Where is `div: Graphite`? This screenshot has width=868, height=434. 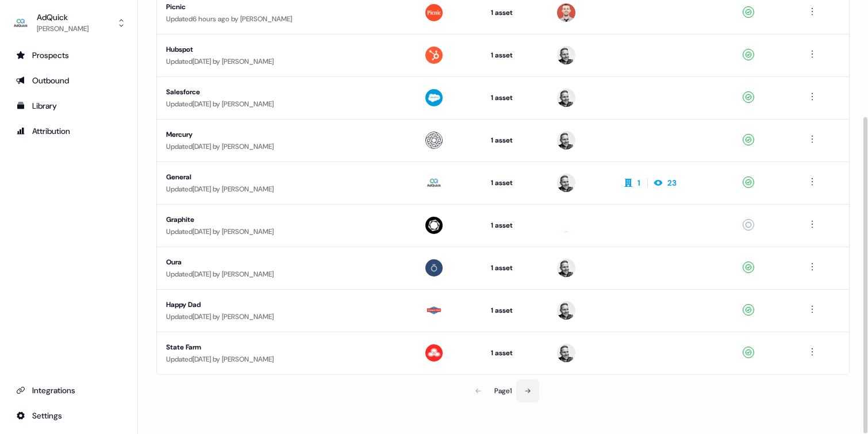 div: Graphite is located at coordinates (275, 220).